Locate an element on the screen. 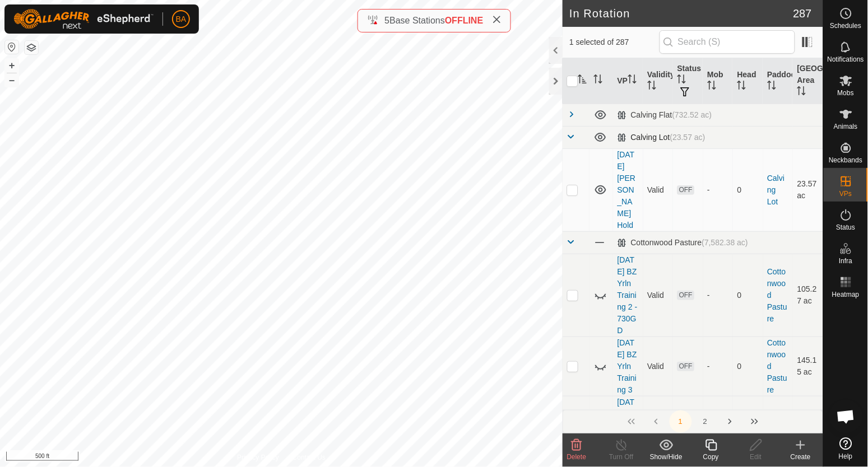  div: Cottonwood Pasture is located at coordinates (683, 243).